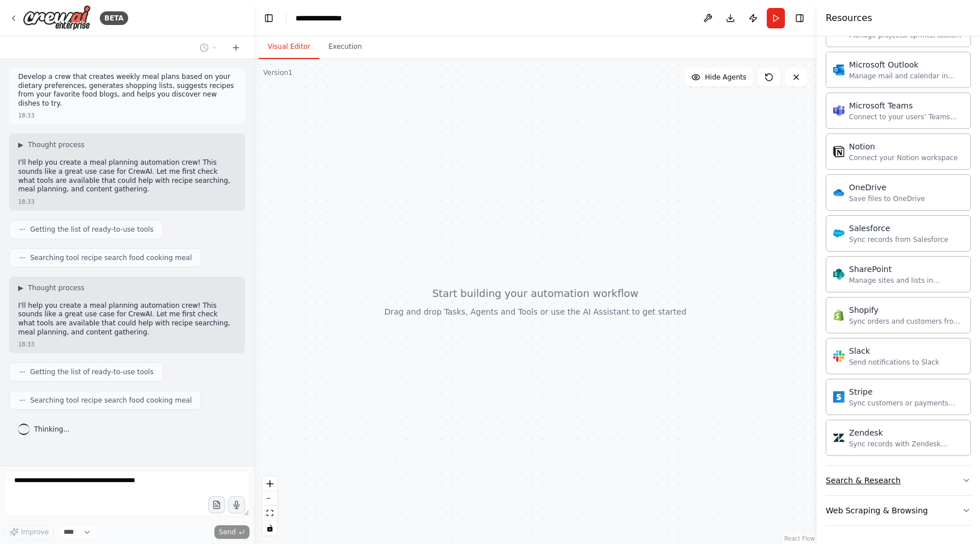 This screenshot has height=544, width=980. What do you see at coordinates (906, 444) in the screenshot?
I see `div: Sync records with Zendesk Support` at bounding box center [906, 444].